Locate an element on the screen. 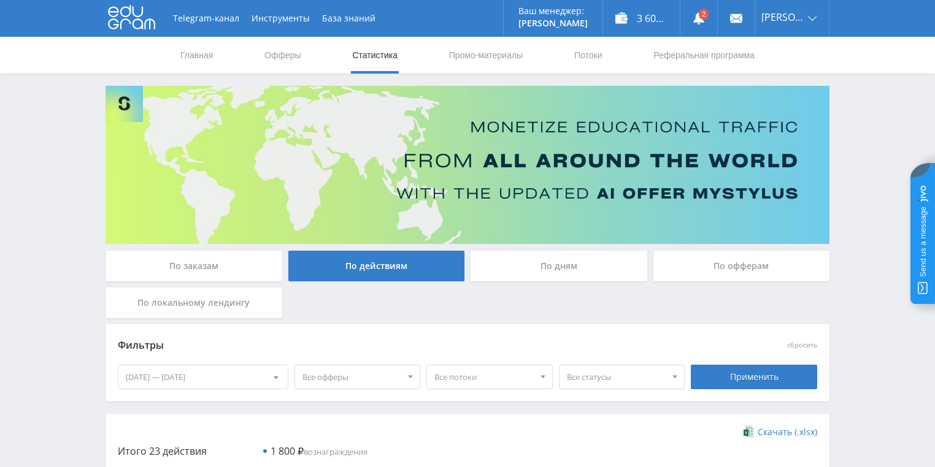  span: Итого 23 действия is located at coordinates (162, 452).